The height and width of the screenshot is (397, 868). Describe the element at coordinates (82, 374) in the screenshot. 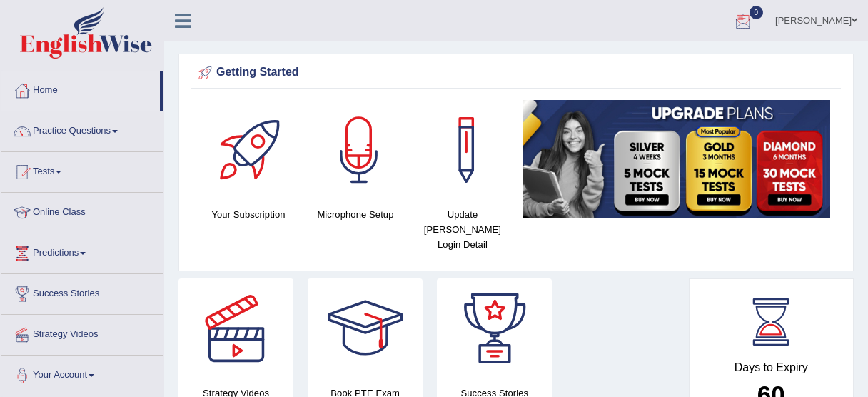

I see `a: Your Account` at that location.